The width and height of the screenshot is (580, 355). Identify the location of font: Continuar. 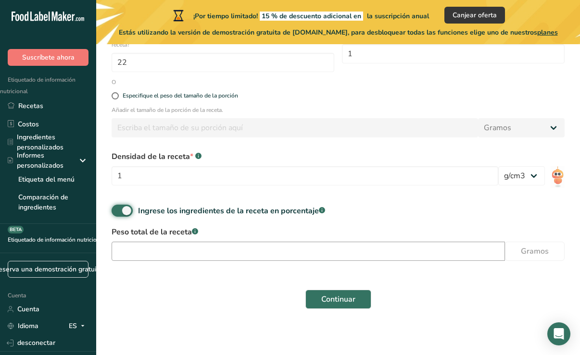
(338, 299).